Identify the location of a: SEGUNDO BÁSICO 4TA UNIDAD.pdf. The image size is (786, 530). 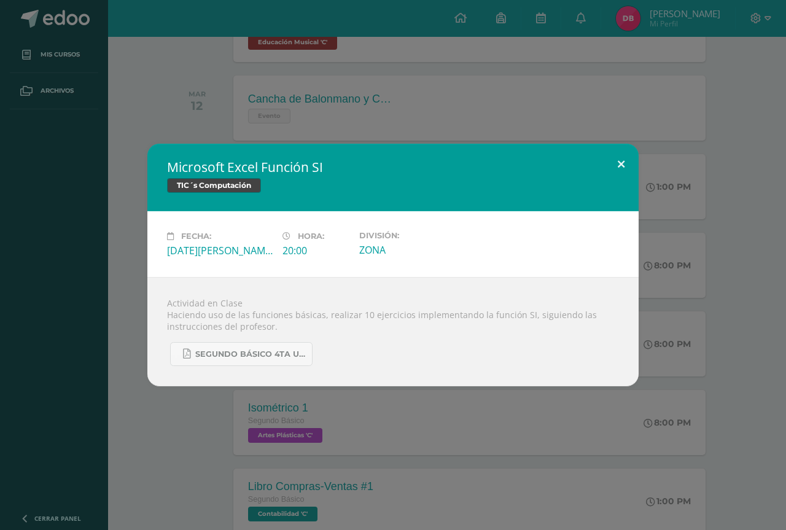
(241, 354).